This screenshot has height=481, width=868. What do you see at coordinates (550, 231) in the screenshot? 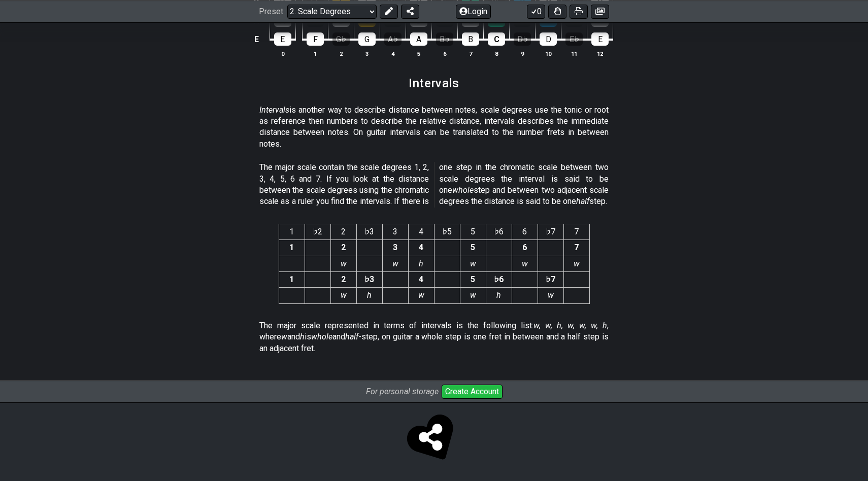
I see `th: ♭7` at bounding box center [550, 231].